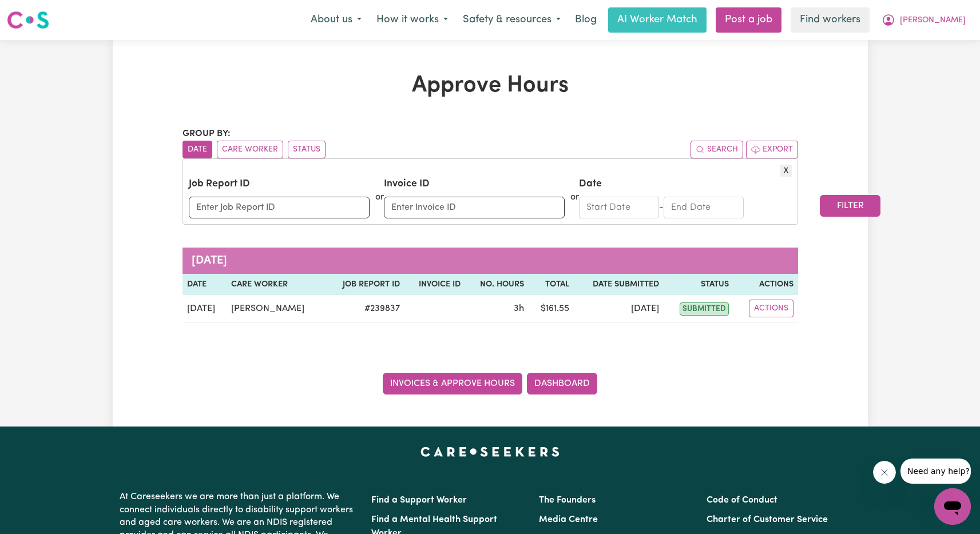 The image size is (980, 534). What do you see at coordinates (435, 285) in the screenshot?
I see `th: Invoice ID` at bounding box center [435, 285].